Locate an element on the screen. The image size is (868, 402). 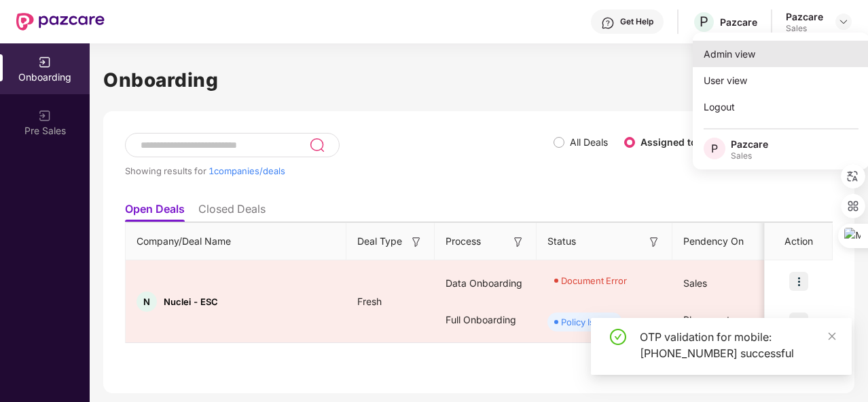
span: Process is located at coordinates (463, 242).